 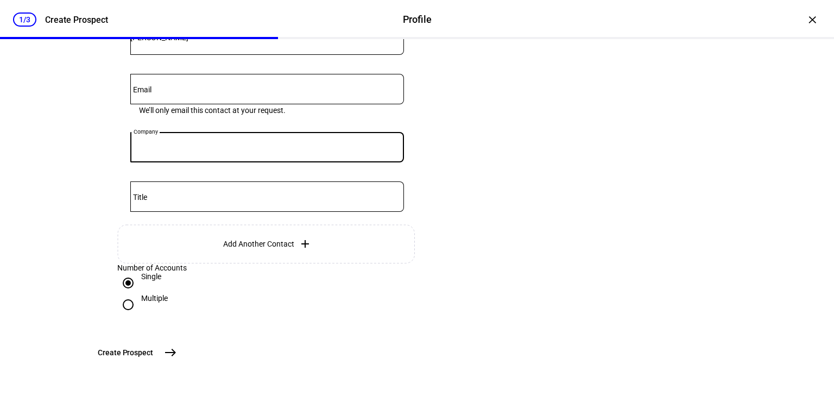 I want to click on mat-label: Email, so click(x=142, y=90).